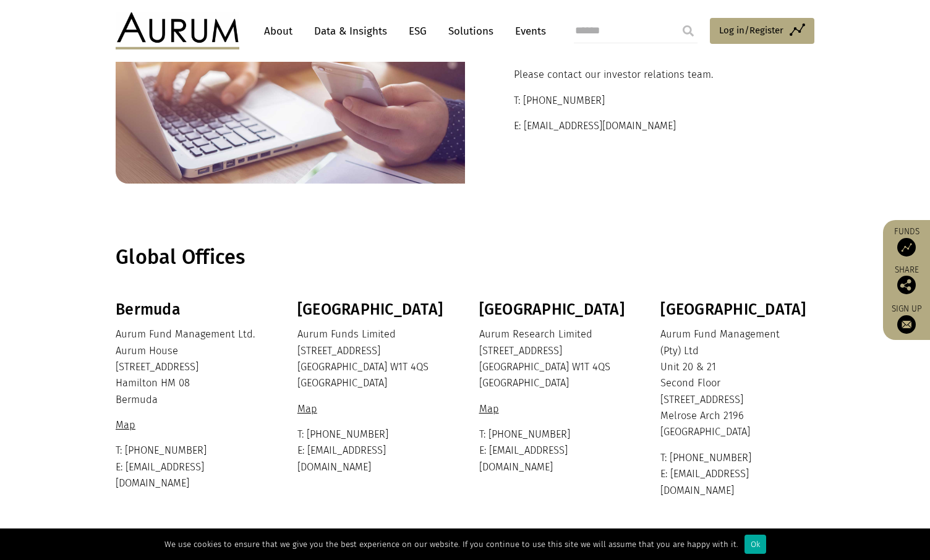 The height and width of the screenshot is (560, 930). What do you see at coordinates (907, 280) in the screenshot?
I see `div: Share` at bounding box center [907, 280].